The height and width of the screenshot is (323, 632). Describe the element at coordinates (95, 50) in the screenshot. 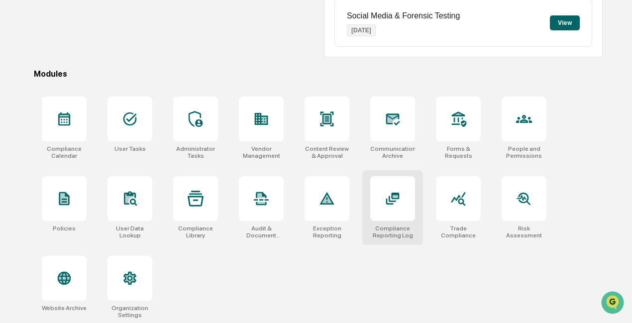

I see `input: Clear` at that location.